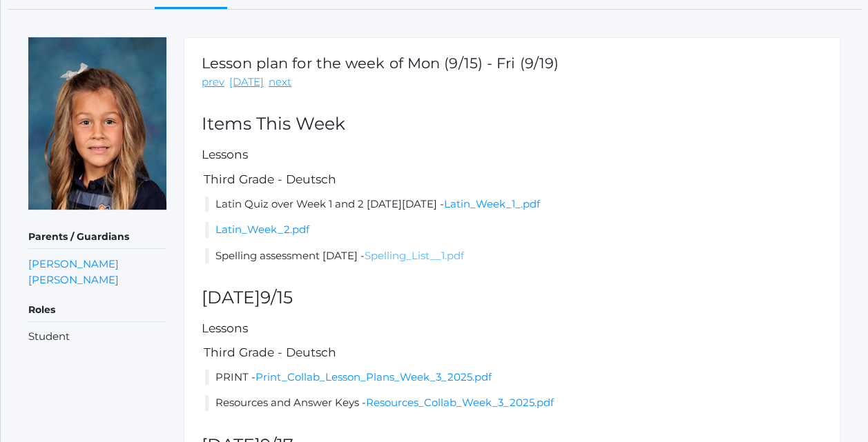 The height and width of the screenshot is (442, 868). What do you see at coordinates (374, 377) in the screenshot?
I see `a: Print_Collab_Lesson_Plans_Week_3_2025.pdf` at bounding box center [374, 377].